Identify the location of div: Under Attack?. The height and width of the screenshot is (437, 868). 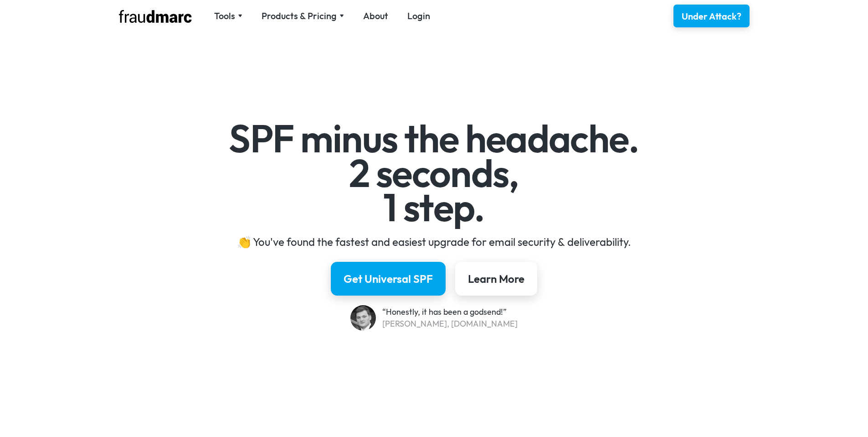
(711, 16).